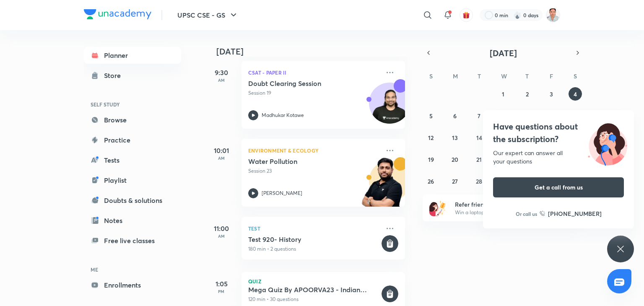 The image size is (644, 306). I want to click on abbr: October 2, 2025, so click(527, 94).